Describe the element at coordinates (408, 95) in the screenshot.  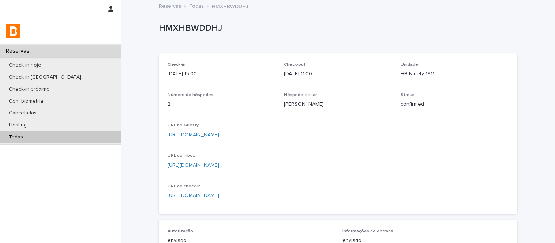
I see `span: Status` at that location.